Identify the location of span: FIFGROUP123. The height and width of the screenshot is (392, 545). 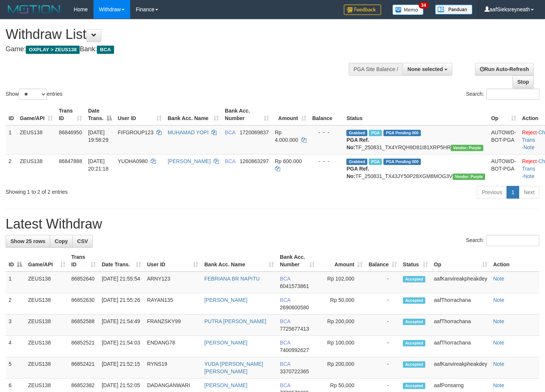
(136, 132).